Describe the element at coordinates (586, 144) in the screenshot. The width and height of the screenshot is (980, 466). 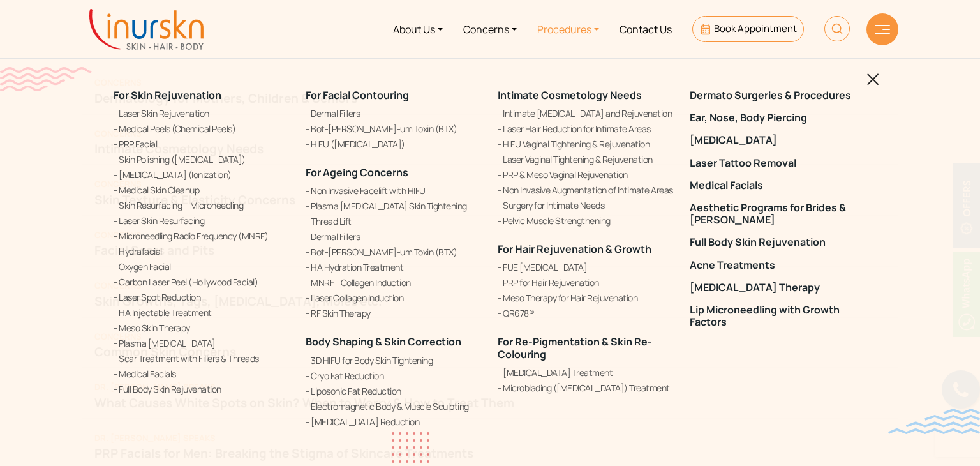
I see `a: HIFU Vaginal Tightening & Rejuvenation` at that location.